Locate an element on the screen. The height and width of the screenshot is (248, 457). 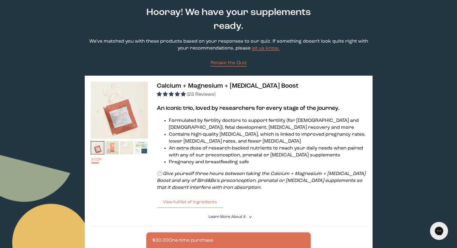
b: An iconic trio, loved by researchers for every stage of the journey. is located at coordinates (248, 108).